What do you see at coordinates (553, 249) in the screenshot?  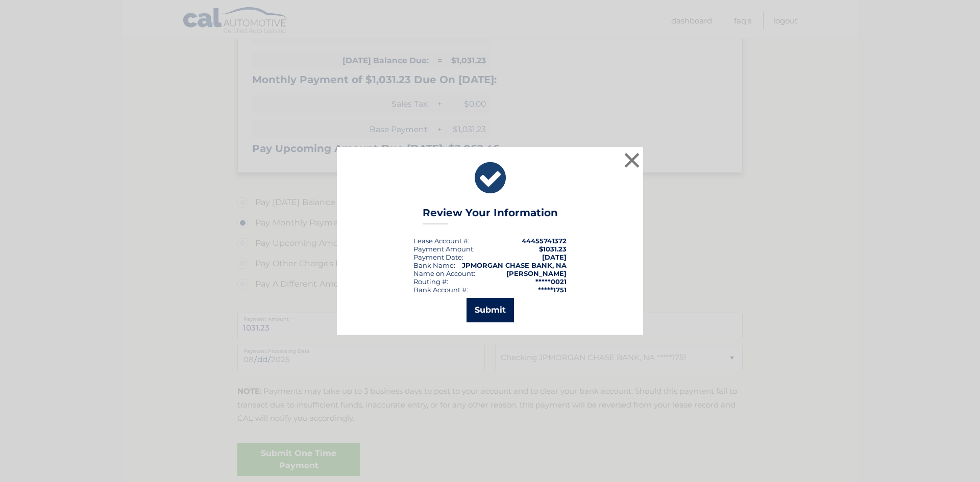 I see `span: $1031.23` at bounding box center [553, 249].